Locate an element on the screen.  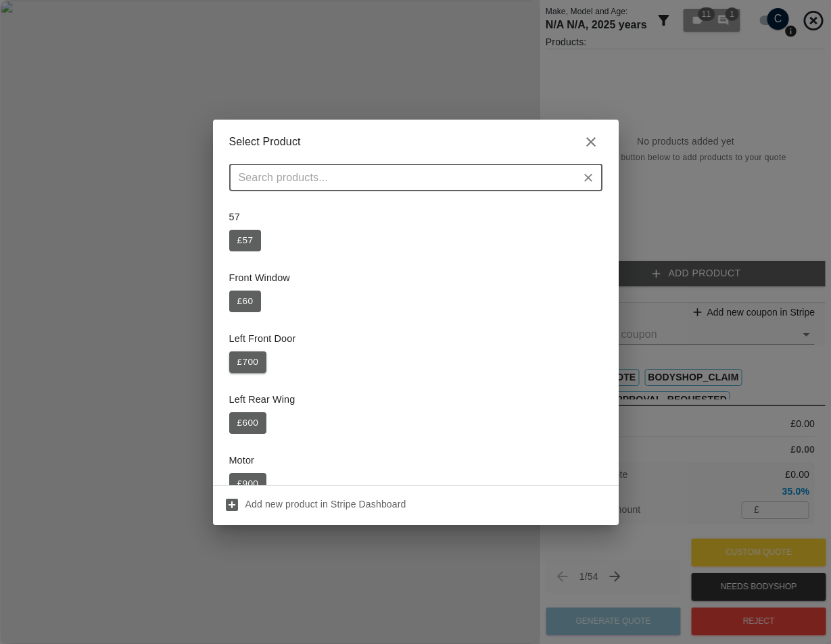
p: Left Rear Wing is located at coordinates (416, 401).